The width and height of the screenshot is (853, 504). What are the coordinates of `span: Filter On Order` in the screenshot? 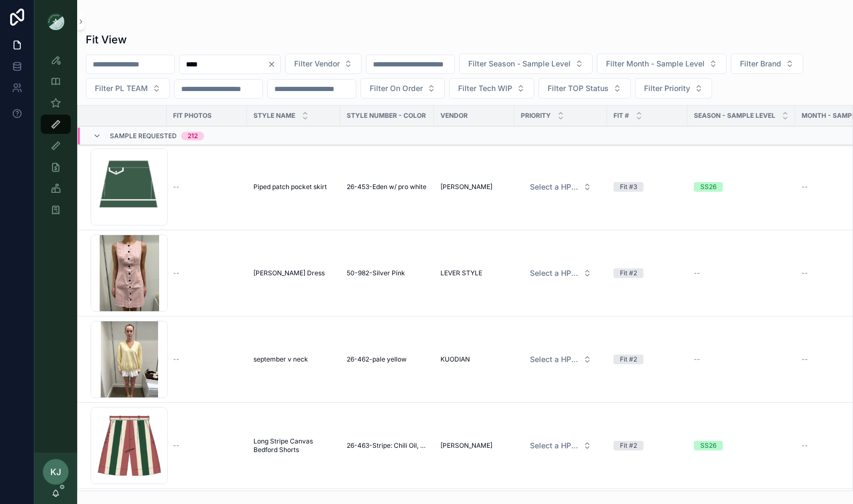 It's located at (396, 89).